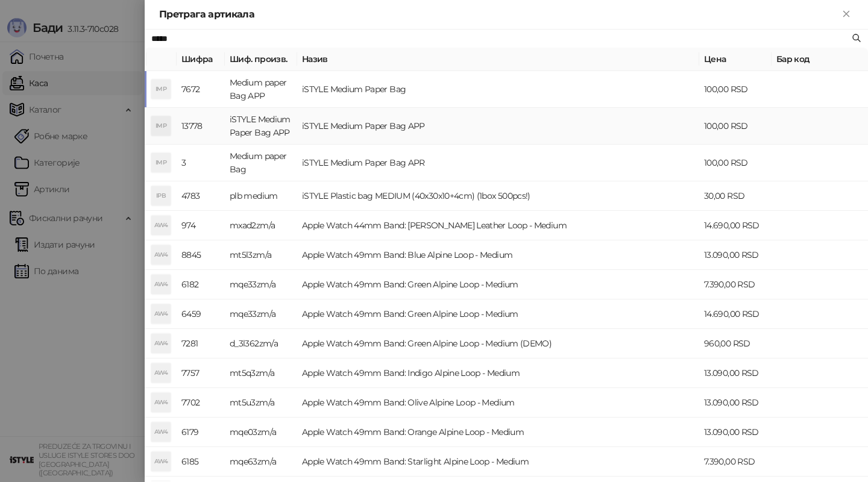 The width and height of the screenshot is (868, 482). I want to click on td: 7757, so click(201, 373).